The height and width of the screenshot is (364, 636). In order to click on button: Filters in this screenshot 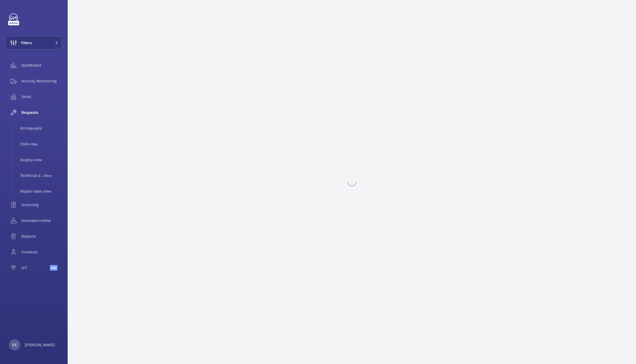, I will do `click(34, 43)`.